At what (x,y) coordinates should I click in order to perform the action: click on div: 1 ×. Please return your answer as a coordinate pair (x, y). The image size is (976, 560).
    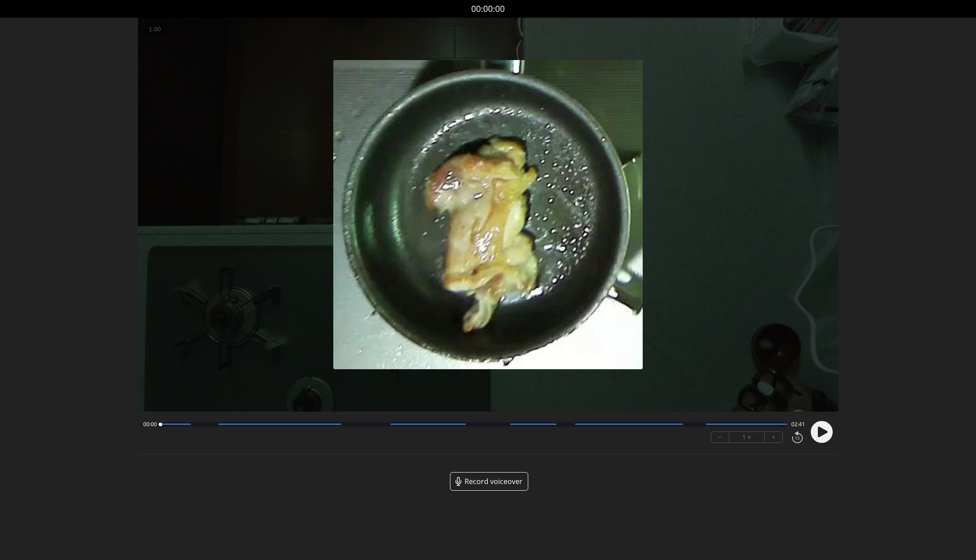
    Looking at the image, I should click on (747, 437).